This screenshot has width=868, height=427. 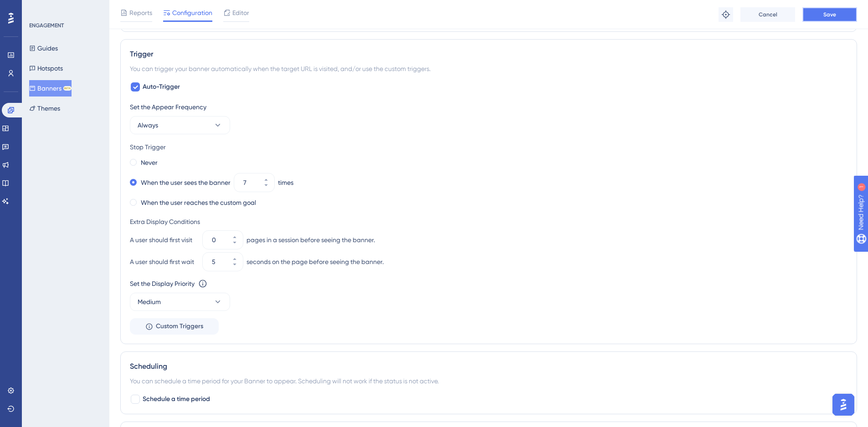 What do you see at coordinates (148, 125) in the screenshot?
I see `span: Always` at bounding box center [148, 125].